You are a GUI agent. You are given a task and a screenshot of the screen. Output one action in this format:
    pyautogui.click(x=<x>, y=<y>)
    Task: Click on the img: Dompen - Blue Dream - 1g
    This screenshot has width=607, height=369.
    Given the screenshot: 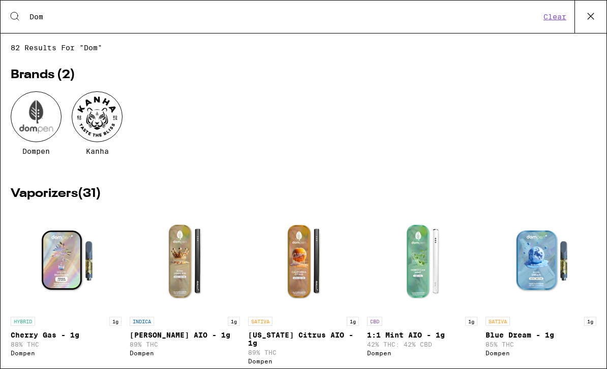 What is the action you would take?
    pyautogui.click(x=541, y=261)
    